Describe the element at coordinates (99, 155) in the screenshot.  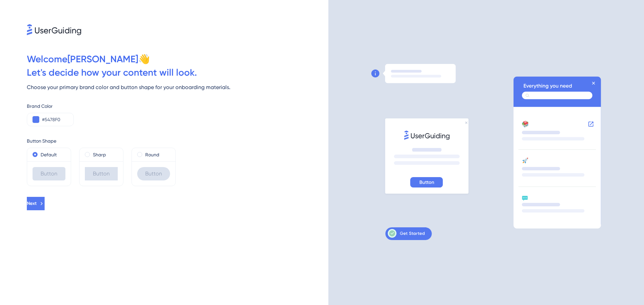
I see `label: Sharp` at that location.